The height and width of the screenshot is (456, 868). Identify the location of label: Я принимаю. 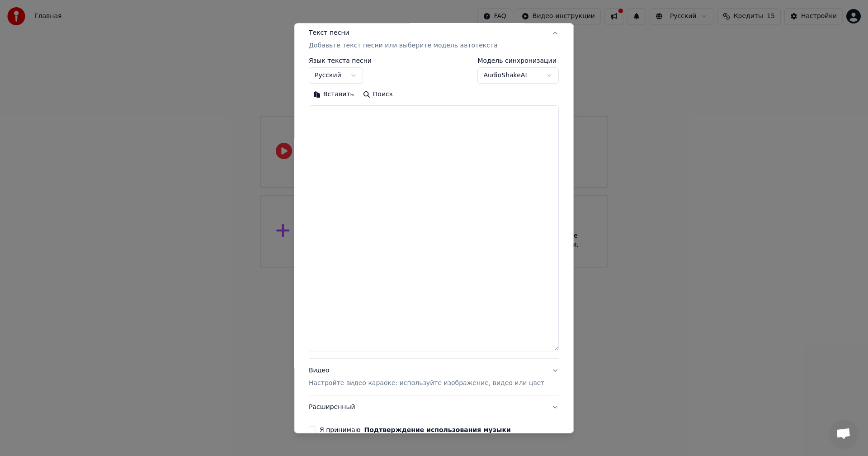
(415, 429).